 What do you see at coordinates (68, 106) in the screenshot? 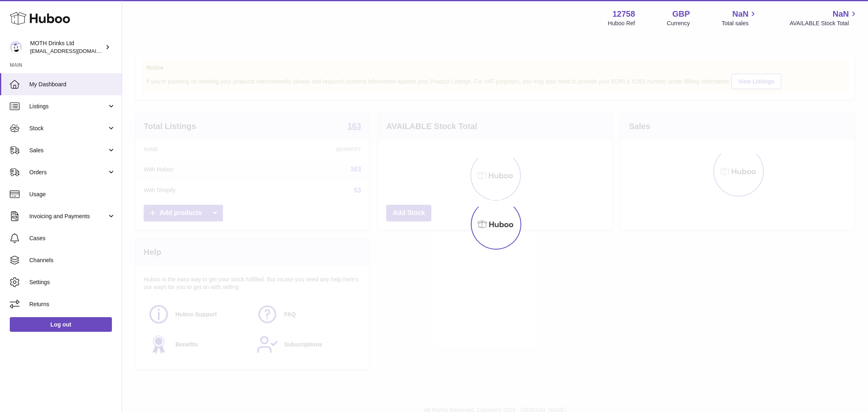
I see `span: Listings` at bounding box center [68, 106].